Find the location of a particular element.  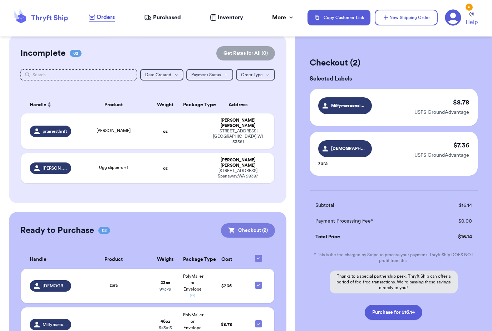

span: Purchased is located at coordinates (167, 18).